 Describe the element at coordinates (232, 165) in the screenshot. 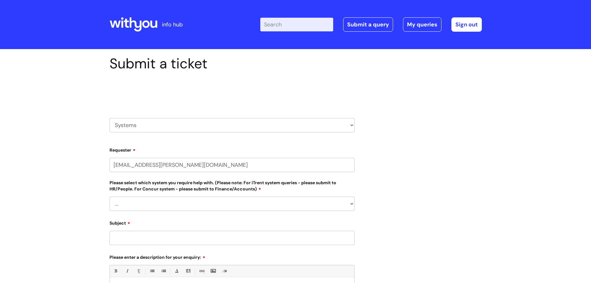

I see `input: Email` at that location.